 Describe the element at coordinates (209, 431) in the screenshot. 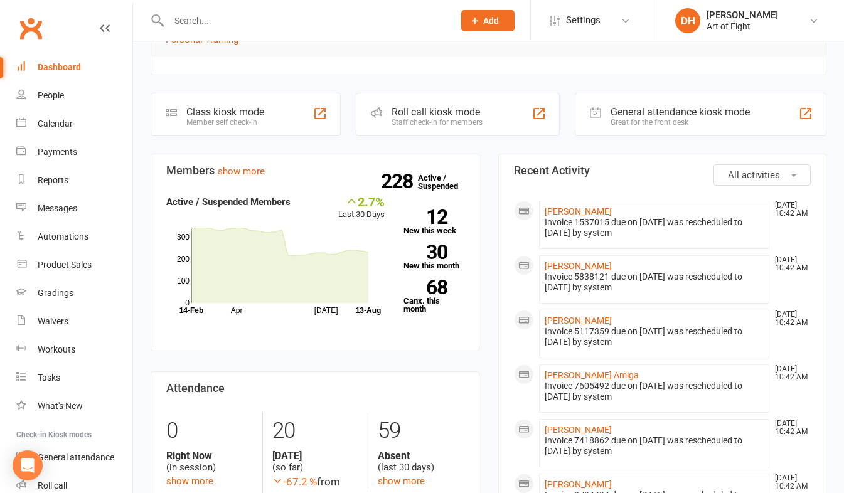

I see `div: 0` at that location.